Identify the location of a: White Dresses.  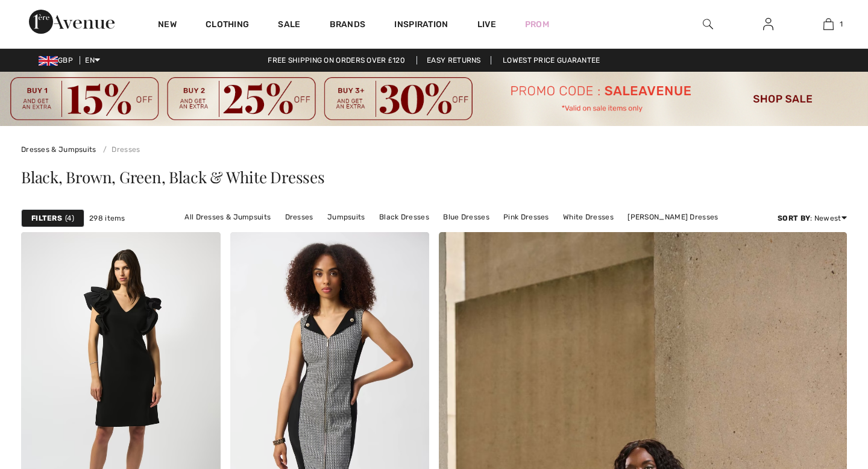
(588, 217).